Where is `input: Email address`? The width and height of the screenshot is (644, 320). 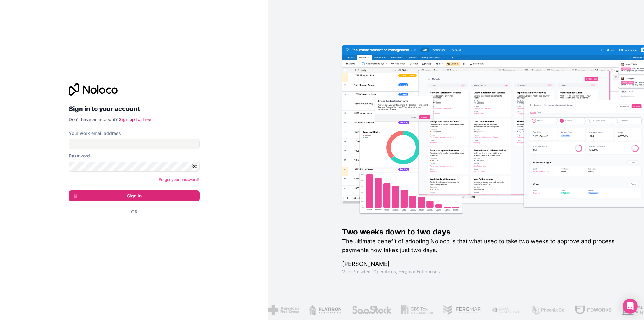
input: Email address is located at coordinates (134, 144).